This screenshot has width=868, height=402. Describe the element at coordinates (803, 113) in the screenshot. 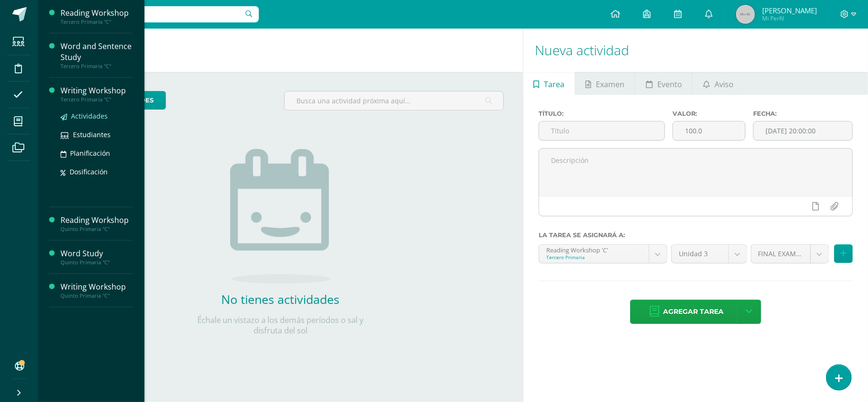

I see `label: Fecha:` at that location.